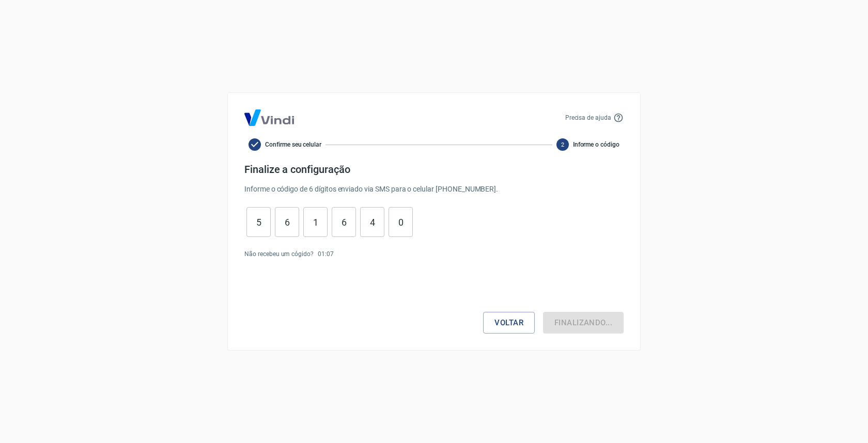 This screenshot has width=868, height=443. I want to click on p: 01 : 07, so click(326, 254).